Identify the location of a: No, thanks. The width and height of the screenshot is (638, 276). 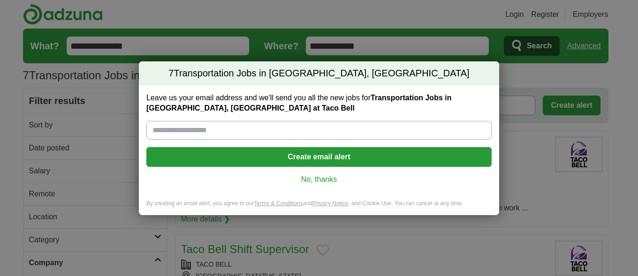
(319, 180).